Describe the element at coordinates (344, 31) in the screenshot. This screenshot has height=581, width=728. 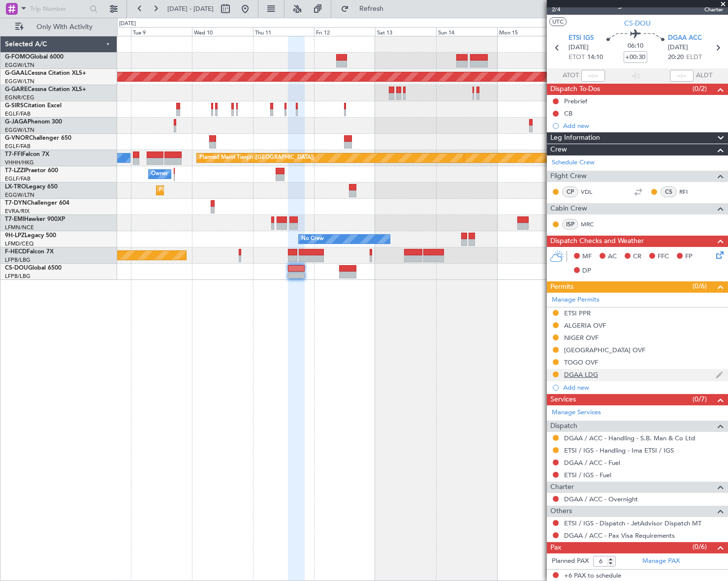
I see `div: Fri 12` at that location.